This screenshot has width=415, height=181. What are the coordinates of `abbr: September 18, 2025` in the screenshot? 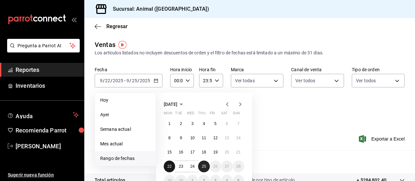 It's located at (204, 152).